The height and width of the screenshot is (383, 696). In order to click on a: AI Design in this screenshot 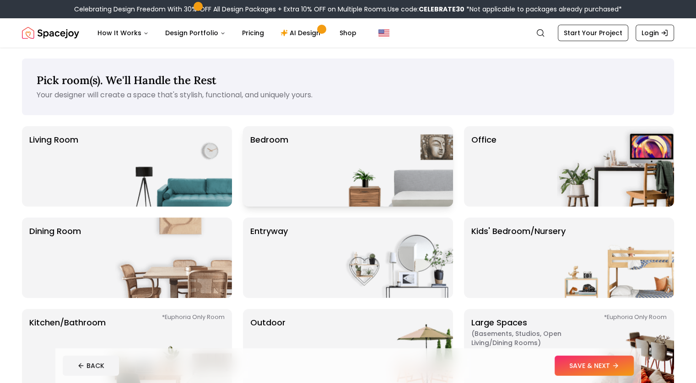, I will do `click(301, 33)`.